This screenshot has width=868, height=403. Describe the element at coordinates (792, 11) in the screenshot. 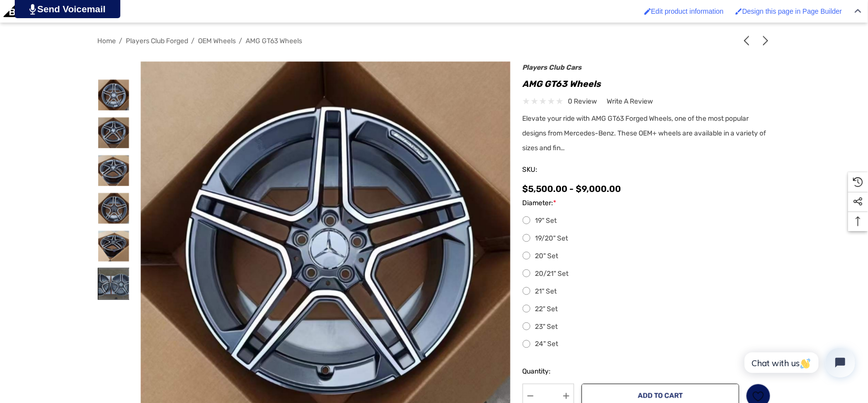

I see `span: Design this page in Page Builder` at that location.